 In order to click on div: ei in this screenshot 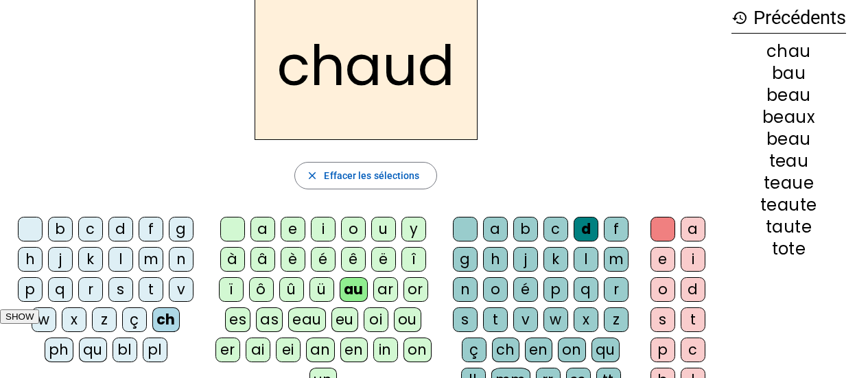, I will do `click(288, 350)`.